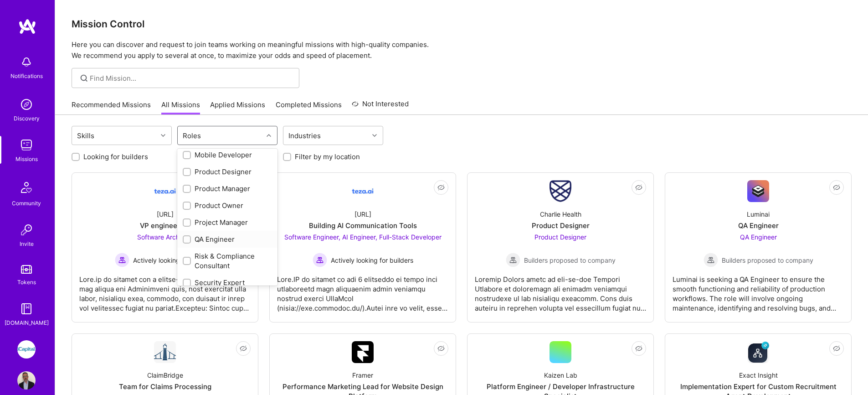  Describe the element at coordinates (26, 188) in the screenshot. I see `img: Community` at that location.